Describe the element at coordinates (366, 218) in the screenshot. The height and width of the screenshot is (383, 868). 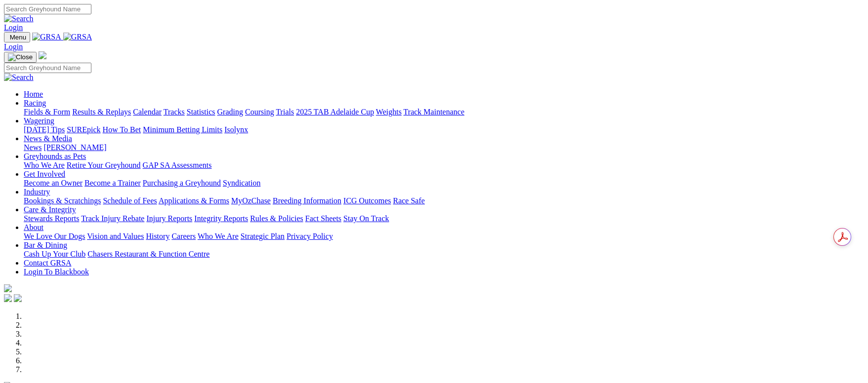
I see `a: Stay On Track` at that location.